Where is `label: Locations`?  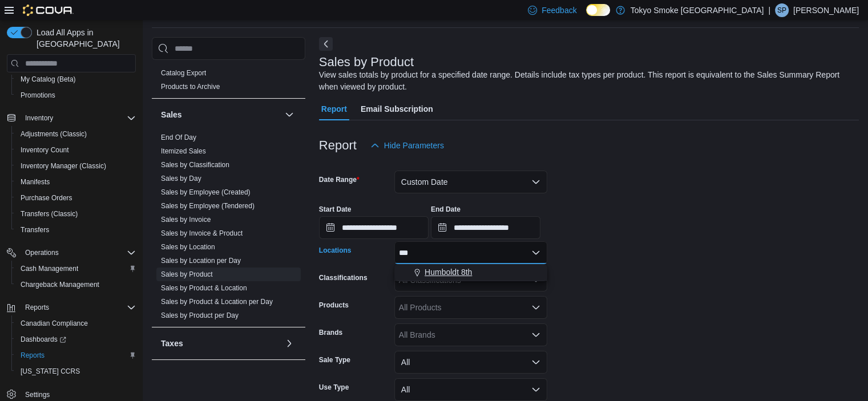
label: Locations is located at coordinates (335, 250).